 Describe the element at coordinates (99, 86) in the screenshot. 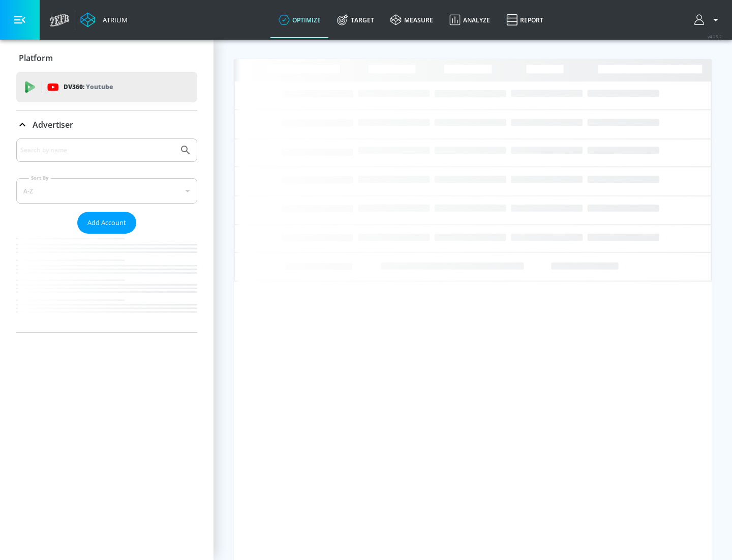

I see `p: Youtube` at that location.